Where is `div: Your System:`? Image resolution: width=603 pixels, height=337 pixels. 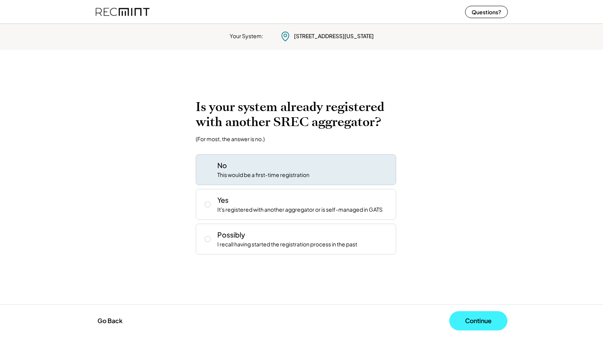
div: Your System: is located at coordinates (246, 36).